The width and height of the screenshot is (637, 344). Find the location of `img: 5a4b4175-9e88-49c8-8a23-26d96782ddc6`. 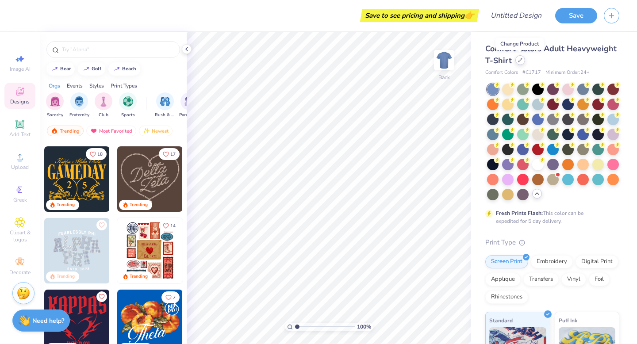

img: 5a4b4175-9e88-49c8-8a23-26d96782ddc6 is located at coordinates (77, 251).